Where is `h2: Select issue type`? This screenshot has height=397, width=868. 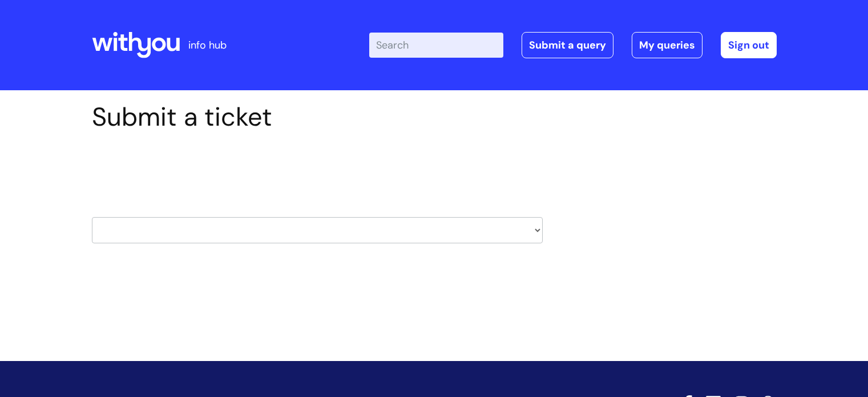 h2: Select issue type is located at coordinates (318, 169).